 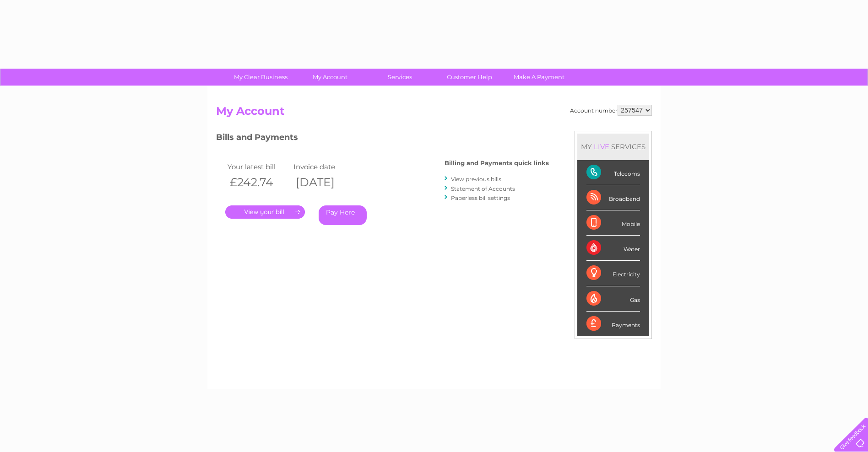 What do you see at coordinates (483, 189) in the screenshot?
I see `a: Statement of Accounts` at bounding box center [483, 189].